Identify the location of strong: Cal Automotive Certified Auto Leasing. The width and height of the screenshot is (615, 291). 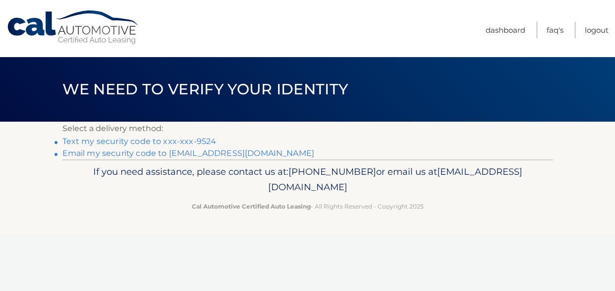
(251, 206).